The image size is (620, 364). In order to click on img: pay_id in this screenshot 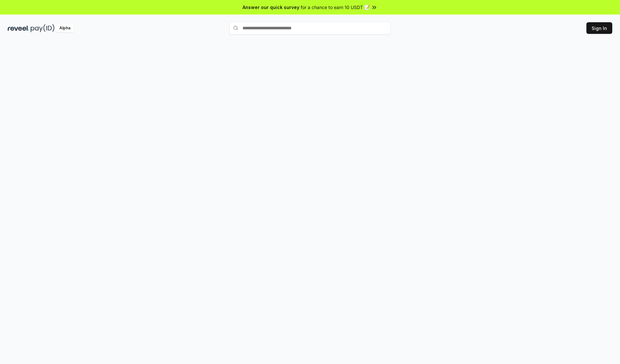, I will do `click(43, 28)`.